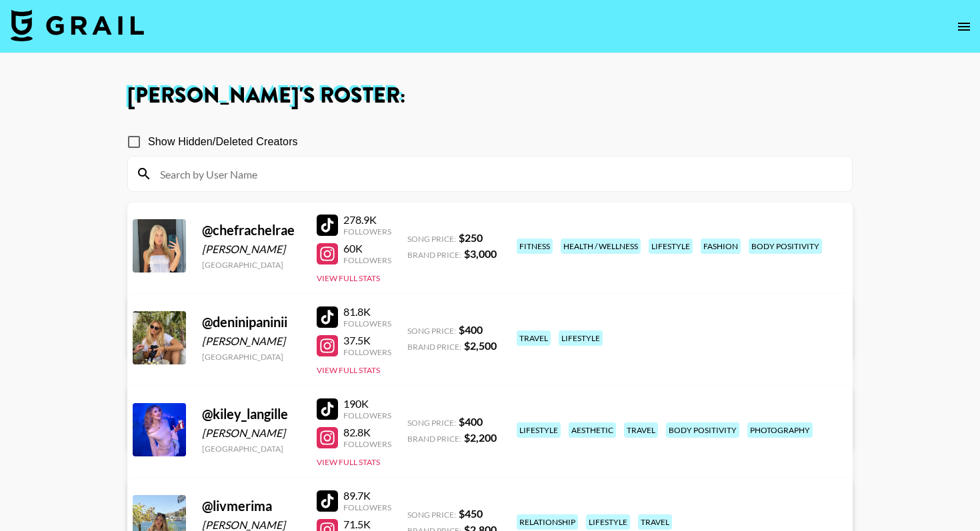  I want to click on strong: $ 3,000, so click(480, 253).